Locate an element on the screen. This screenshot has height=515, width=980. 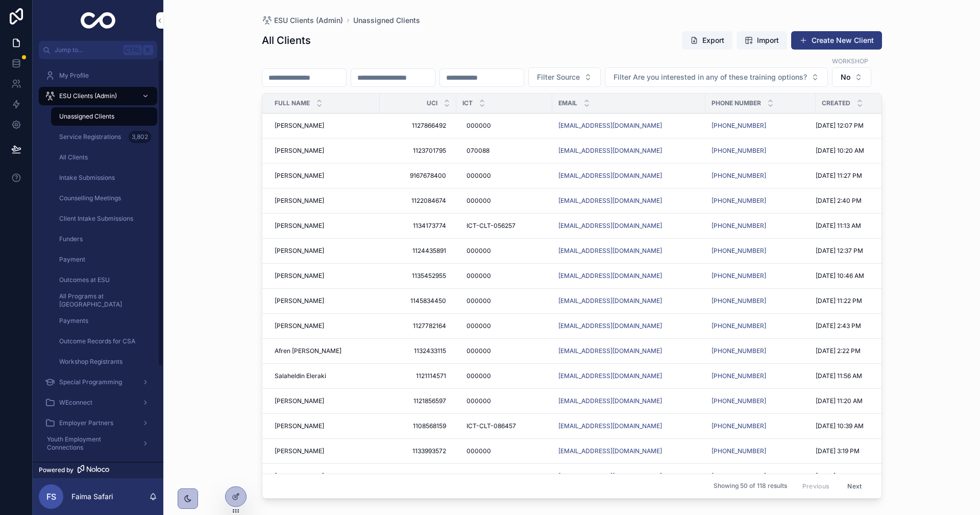
a: 070088 is located at coordinates (504, 150).